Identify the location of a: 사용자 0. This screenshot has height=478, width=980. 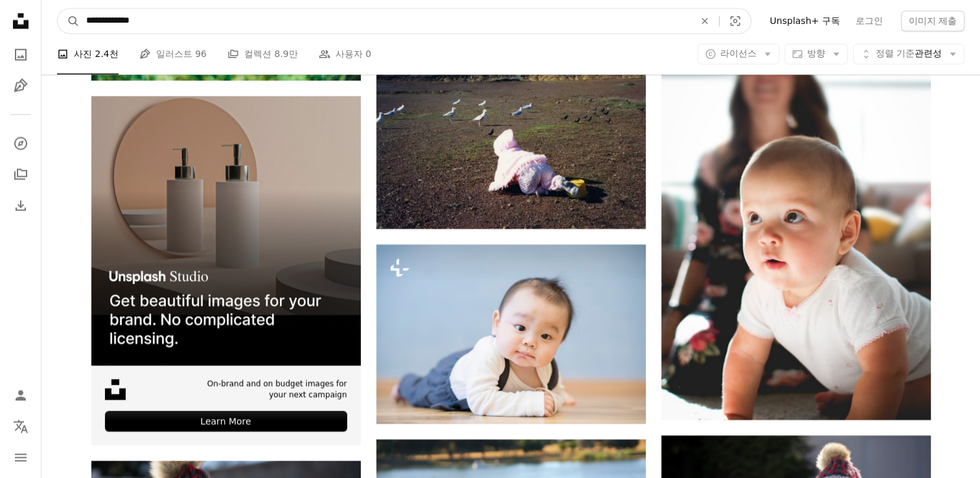
(345, 54).